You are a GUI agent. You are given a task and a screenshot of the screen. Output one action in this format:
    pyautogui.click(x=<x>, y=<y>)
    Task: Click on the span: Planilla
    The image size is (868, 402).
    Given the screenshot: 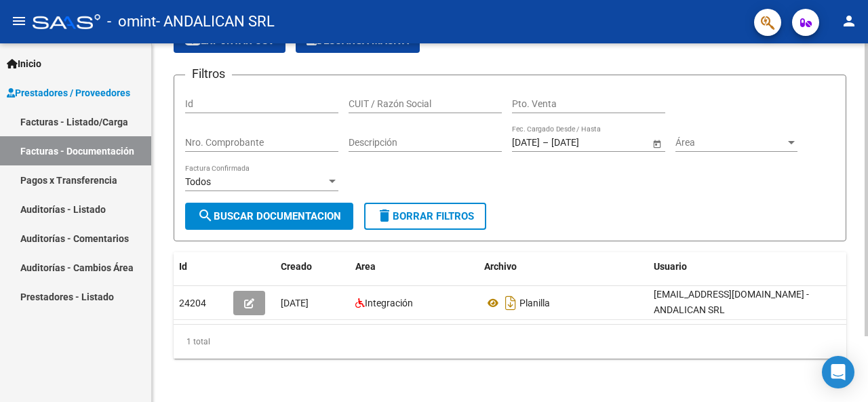 What is the action you would take?
    pyautogui.click(x=534, y=302)
    